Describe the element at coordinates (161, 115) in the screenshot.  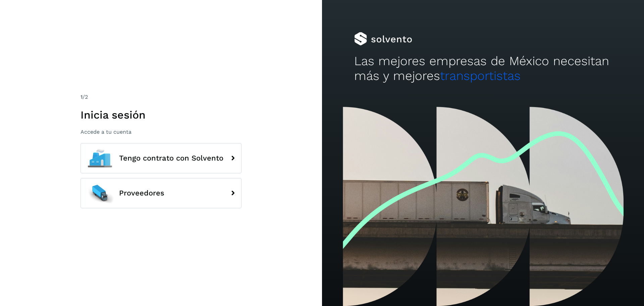
I see `h1: Inicia sesión` at that location.